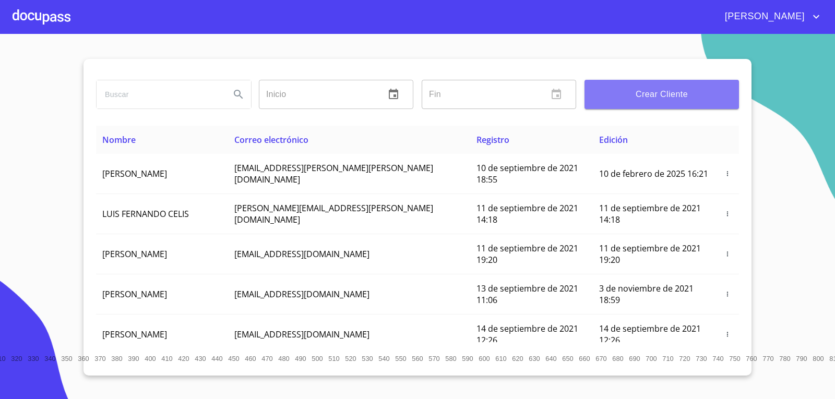 This screenshot has height=399, width=835. Describe the element at coordinates (534, 359) in the screenshot. I see `button: 630` at that location.